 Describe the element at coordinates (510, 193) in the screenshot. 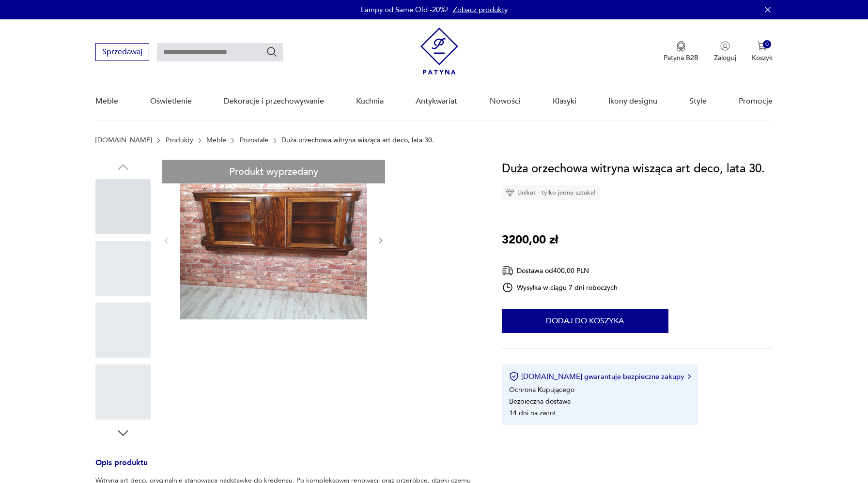

I see `img: Ikona diamentu` at that location.